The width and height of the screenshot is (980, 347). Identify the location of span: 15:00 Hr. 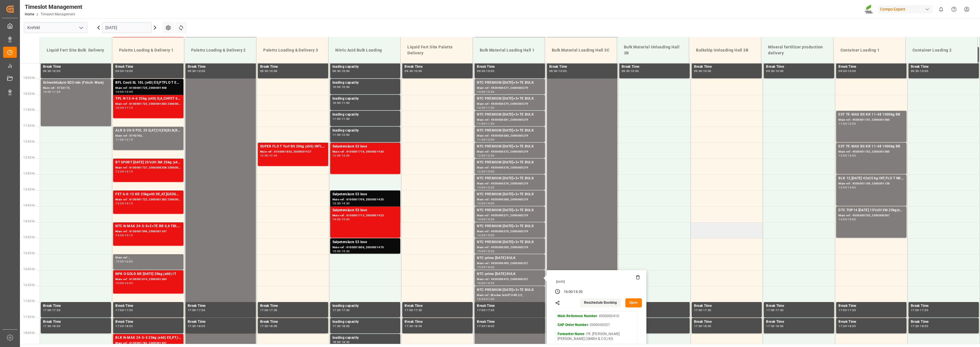
(29, 237).